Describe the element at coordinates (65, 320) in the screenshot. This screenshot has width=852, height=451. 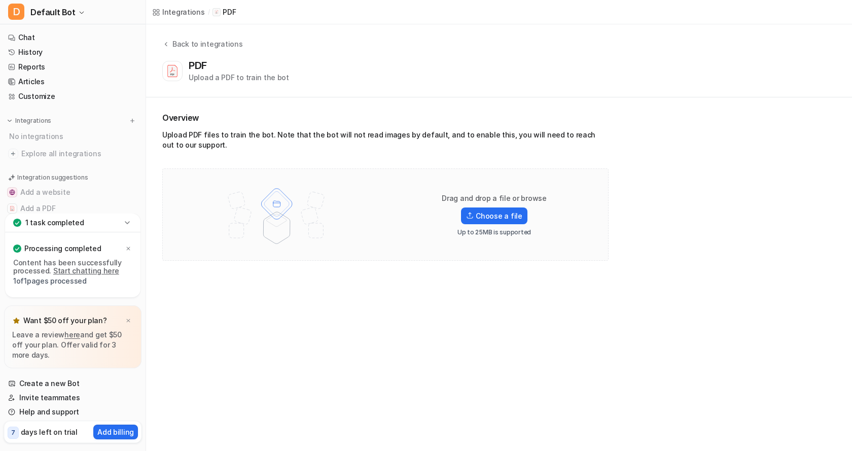
I see `p: Want $50 off your plan?` at that location.